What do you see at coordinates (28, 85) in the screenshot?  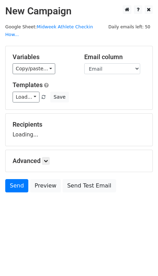 I see `a: Templates` at bounding box center [28, 85].